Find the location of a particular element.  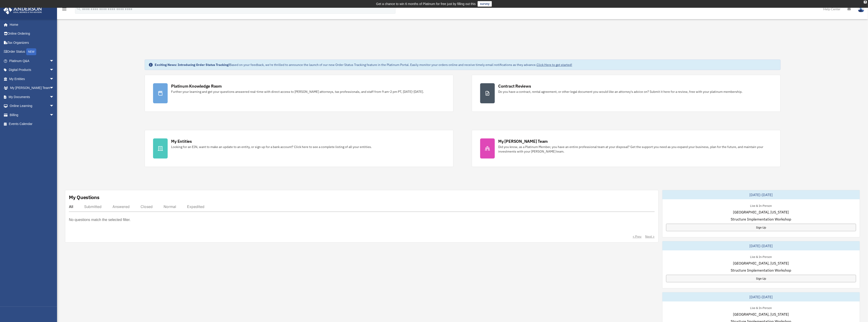

div: My Questions is located at coordinates (84, 197).